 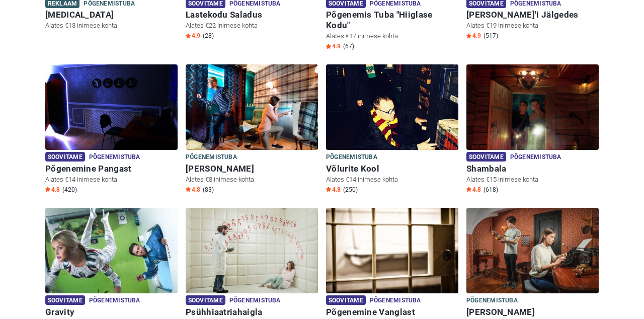 What do you see at coordinates (252, 250) in the screenshot?
I see `img: Psühhiaatriahaigla` at bounding box center [252, 250].